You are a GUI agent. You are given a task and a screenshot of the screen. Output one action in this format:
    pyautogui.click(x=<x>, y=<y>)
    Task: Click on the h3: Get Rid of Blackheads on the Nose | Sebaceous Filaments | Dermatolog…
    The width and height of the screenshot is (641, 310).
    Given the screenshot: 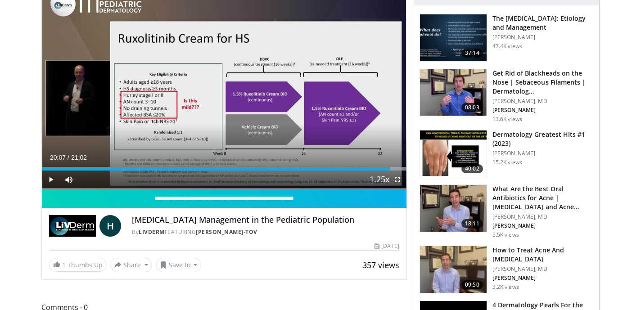 What is the action you would take?
    pyautogui.click(x=543, y=82)
    